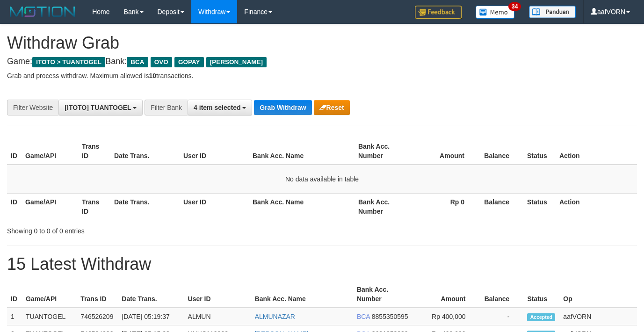 The height and width of the screenshot is (332, 644). What do you see at coordinates (321, 179) in the screenshot?
I see `td: No data available in table` at bounding box center [321, 179].